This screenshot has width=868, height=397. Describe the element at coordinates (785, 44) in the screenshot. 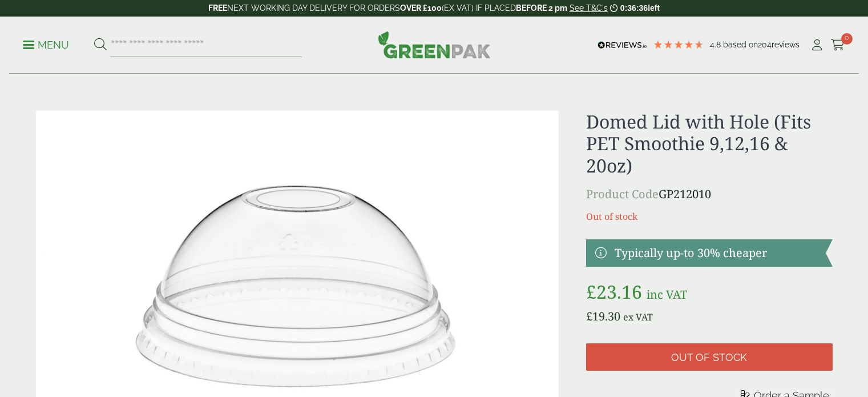

I see `span: reviews` at that location.